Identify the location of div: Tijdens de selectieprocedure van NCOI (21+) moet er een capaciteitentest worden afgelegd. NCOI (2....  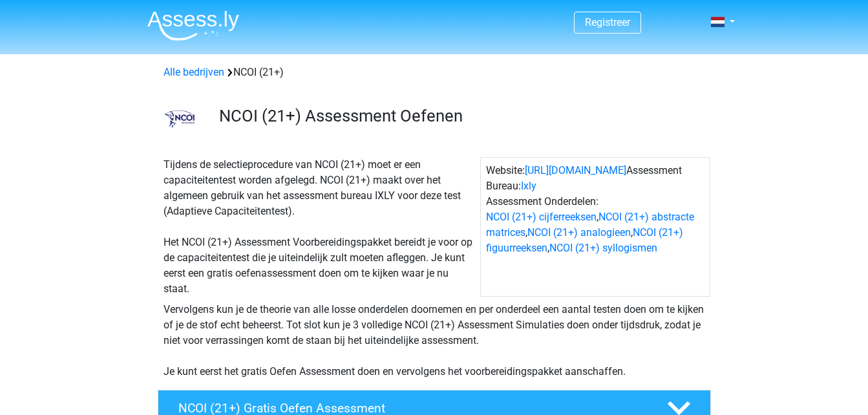
(319, 227).